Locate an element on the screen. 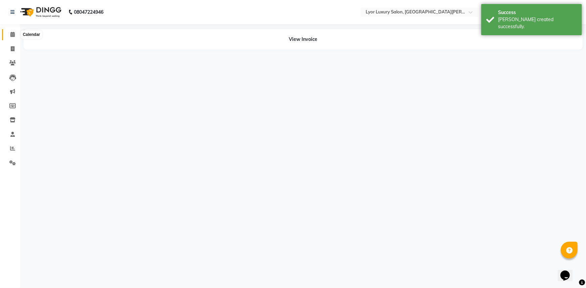 Image resolution: width=586 pixels, height=288 pixels. img: logo is located at coordinates (40, 12).